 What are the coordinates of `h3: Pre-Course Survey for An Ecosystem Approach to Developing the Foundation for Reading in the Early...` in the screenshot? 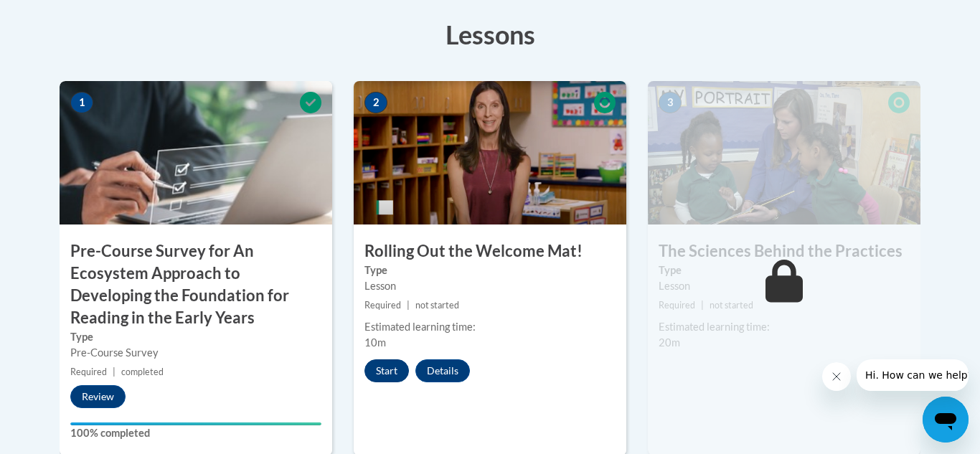 It's located at (196, 285).